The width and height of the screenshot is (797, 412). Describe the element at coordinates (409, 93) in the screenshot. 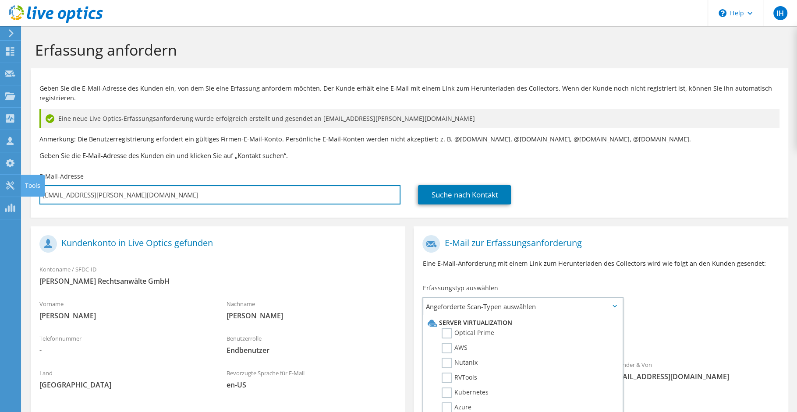

I see `p: Geben Sie die E-Mail-Adresse des Kunden ein, von dem Sie eine Erfassung anfordern möchten. Der Ku...` at that location.